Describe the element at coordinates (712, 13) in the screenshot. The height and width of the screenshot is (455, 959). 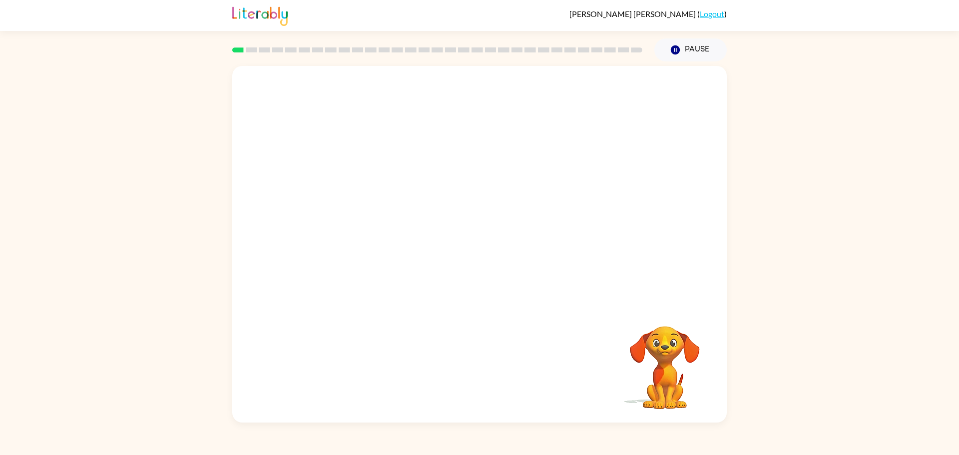
I see `a: Logout` at that location.